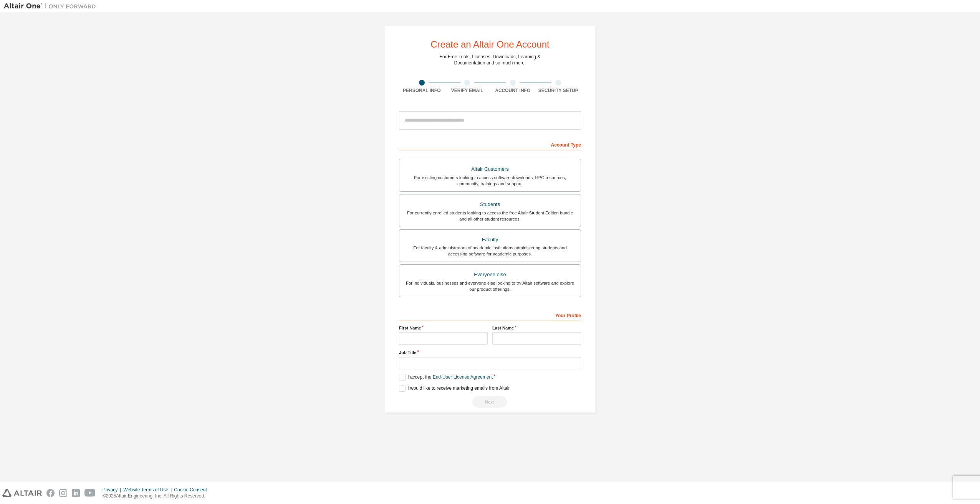 The width and height of the screenshot is (980, 504). Describe the element at coordinates (490, 144) in the screenshot. I see `div: Account Type` at that location.